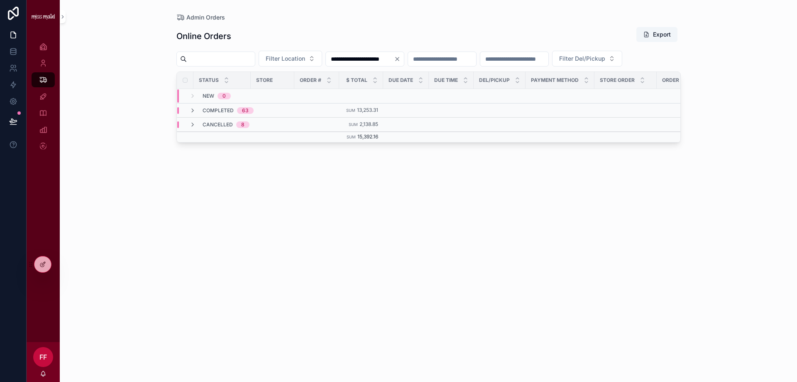 Image resolution: width=797 pixels, height=382 pixels. What do you see at coordinates (265, 80) in the screenshot?
I see `span: Store` at bounding box center [265, 80].